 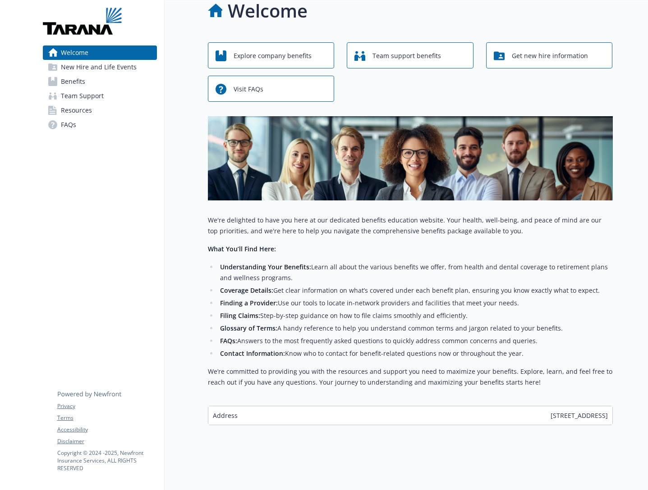 What do you see at coordinates (107, 418) in the screenshot?
I see `a: Terms` at bounding box center [107, 418].